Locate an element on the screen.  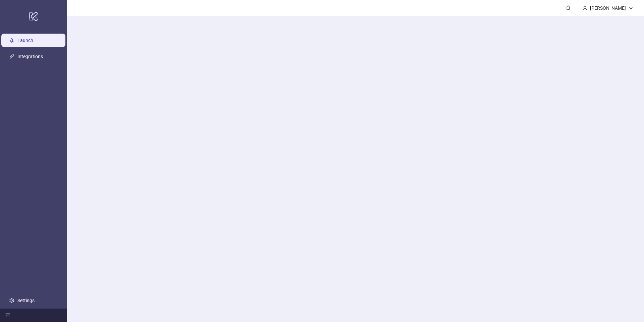
a: Settings is located at coordinates (26, 300).